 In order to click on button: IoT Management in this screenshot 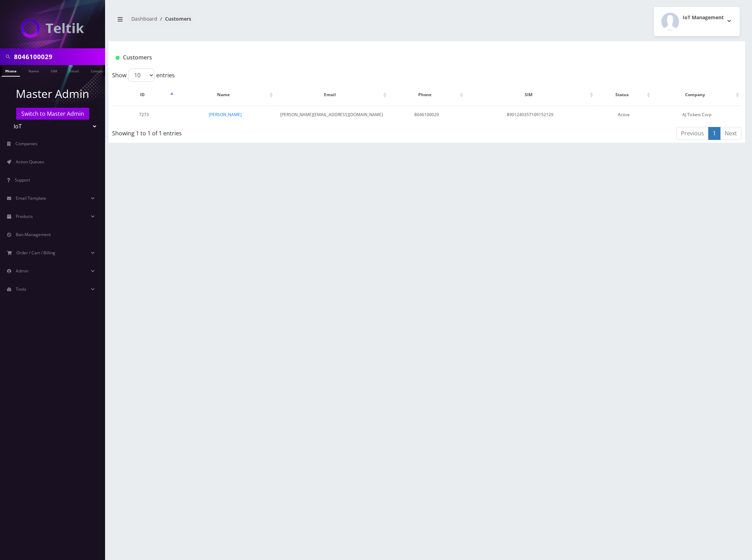, I will do `click(697, 21)`.